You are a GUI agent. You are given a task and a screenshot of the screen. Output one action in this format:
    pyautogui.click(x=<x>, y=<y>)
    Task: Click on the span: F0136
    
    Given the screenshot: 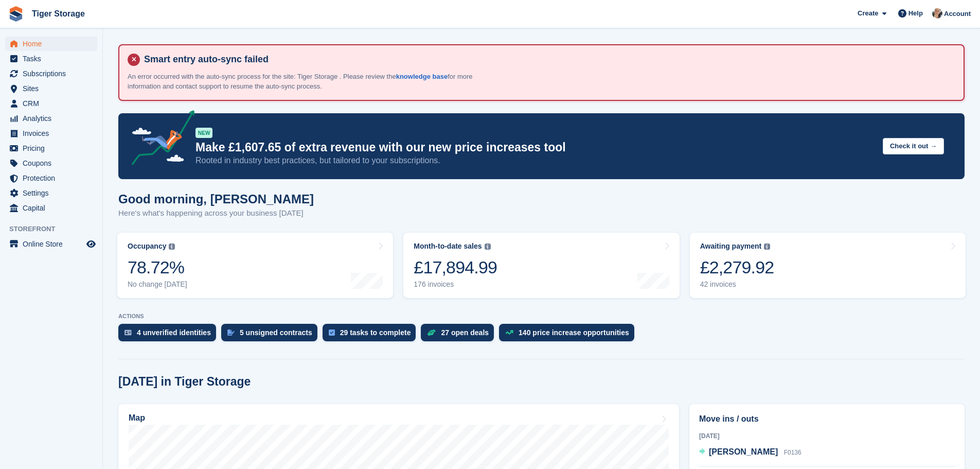 What is the action you would take?
    pyautogui.click(x=793, y=452)
    